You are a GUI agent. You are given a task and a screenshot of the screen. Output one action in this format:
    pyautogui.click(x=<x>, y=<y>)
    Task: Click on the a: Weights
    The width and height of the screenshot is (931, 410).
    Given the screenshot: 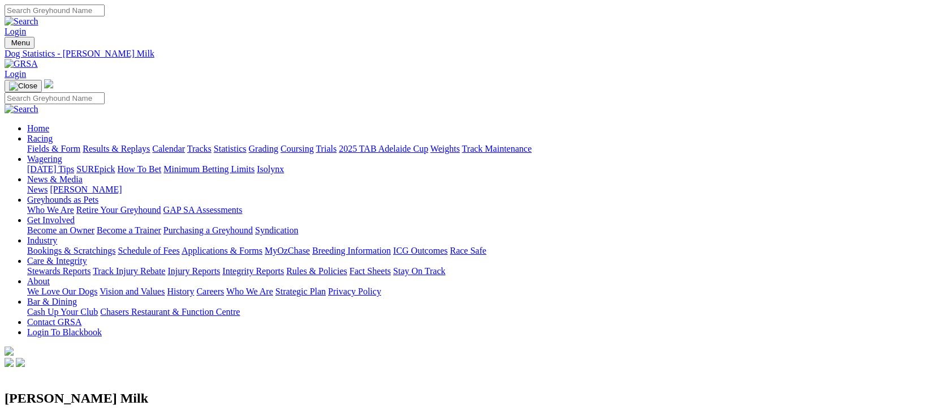 What is the action you would take?
    pyautogui.click(x=445, y=148)
    